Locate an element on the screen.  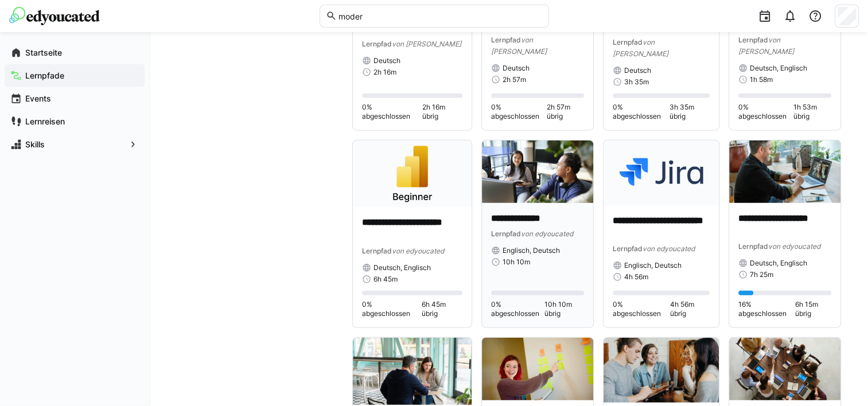
span: 6h 45m is located at coordinates (385, 279).